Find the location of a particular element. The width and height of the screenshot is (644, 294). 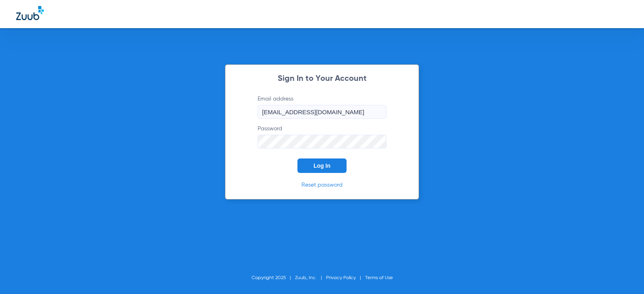

label: Email address is located at coordinates (322, 107).